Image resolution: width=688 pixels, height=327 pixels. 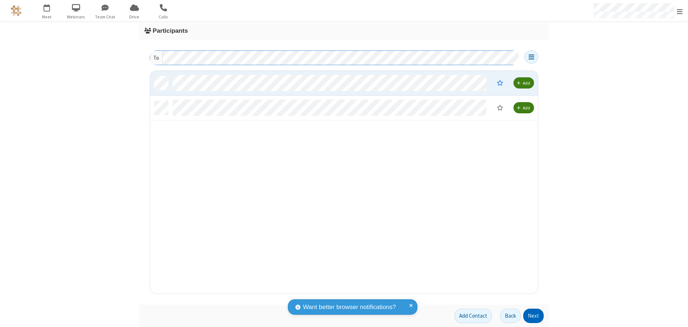 I want to click on span: Team Chat, so click(x=105, y=17).